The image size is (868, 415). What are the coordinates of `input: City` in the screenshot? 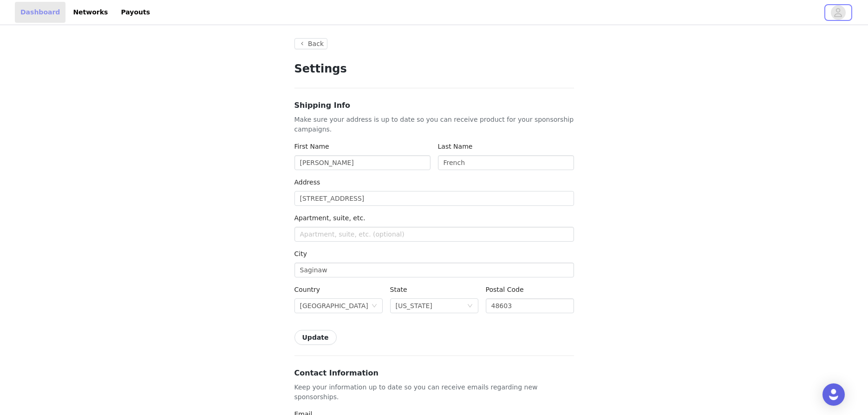 It's located at (434, 270).